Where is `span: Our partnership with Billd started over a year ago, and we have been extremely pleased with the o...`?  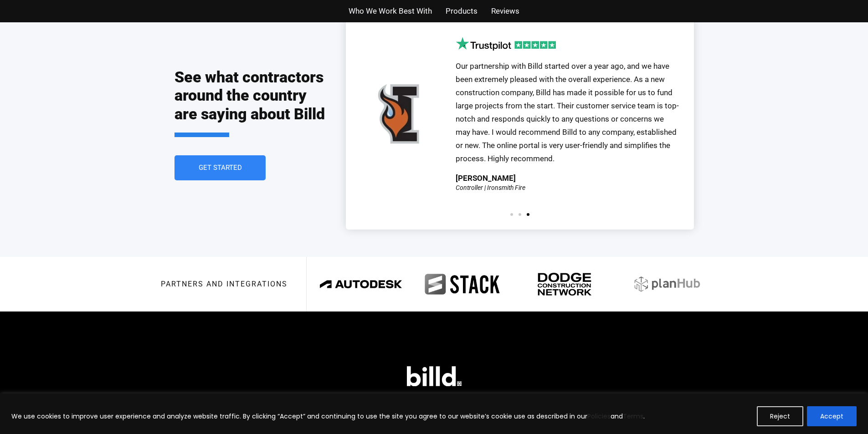
span: Our partnership with Billd started over a year ago, and we have been extremely pleased with the o... is located at coordinates (567, 112).